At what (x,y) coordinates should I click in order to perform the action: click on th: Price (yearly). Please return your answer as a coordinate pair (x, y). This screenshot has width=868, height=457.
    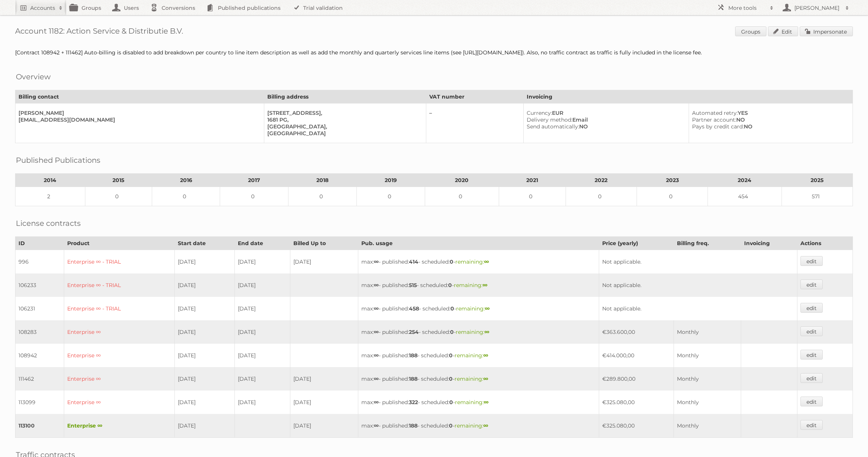
    Looking at the image, I should click on (637, 243).